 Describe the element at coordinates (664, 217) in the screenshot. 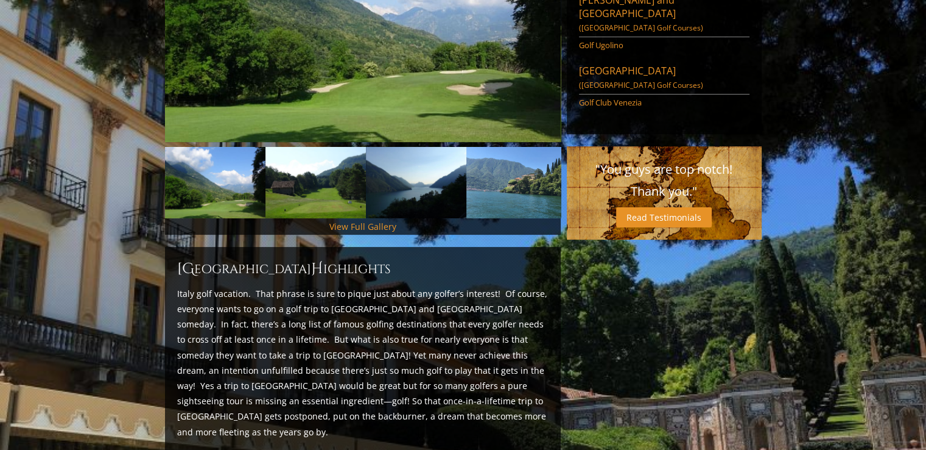

I see `a: Read Testimonials` at that location.